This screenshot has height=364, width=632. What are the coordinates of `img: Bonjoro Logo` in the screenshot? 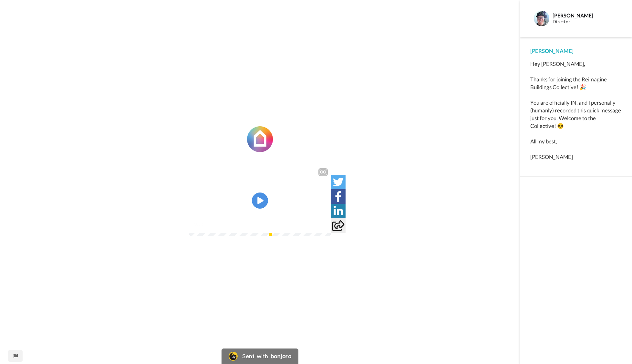 It's located at (233, 356).